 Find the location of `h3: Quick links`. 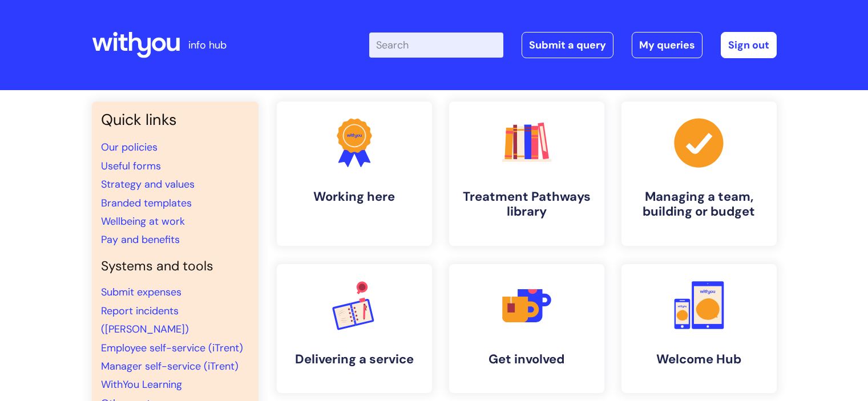

h3: Quick links is located at coordinates (175, 119).